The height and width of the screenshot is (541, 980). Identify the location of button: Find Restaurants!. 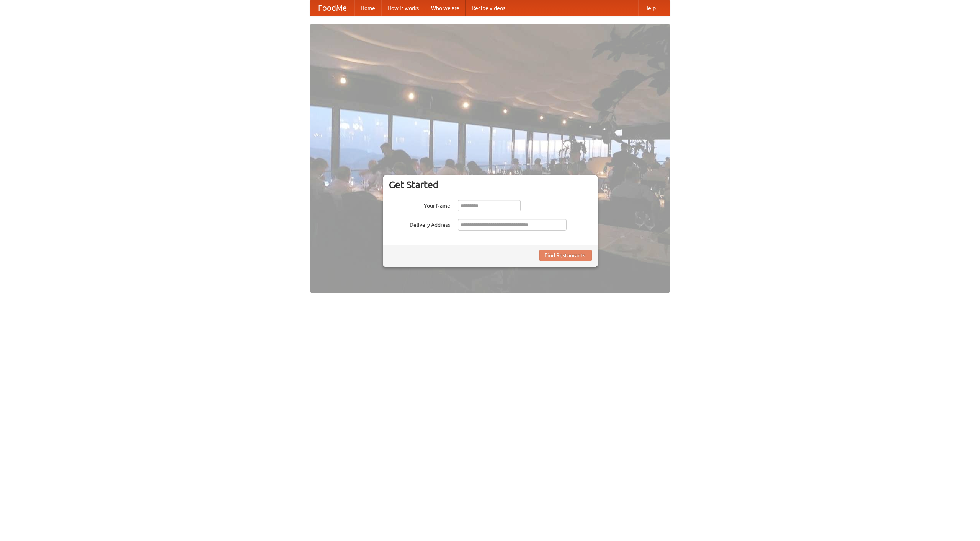
(566, 256).